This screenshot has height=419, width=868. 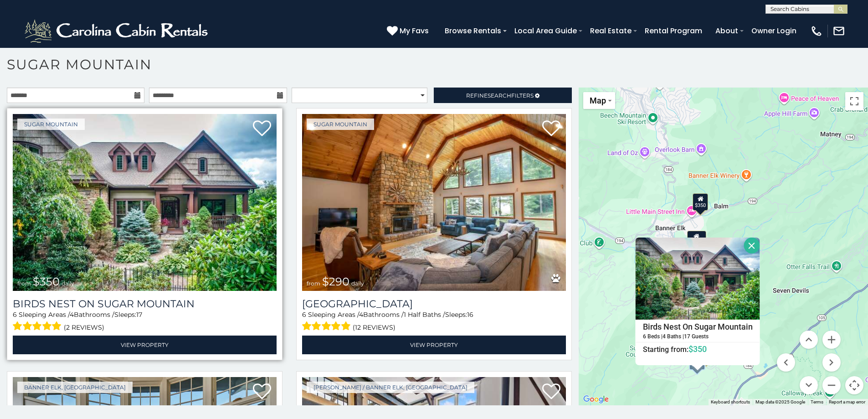 What do you see at coordinates (595, 399) in the screenshot?
I see `img: Google` at bounding box center [595, 399].